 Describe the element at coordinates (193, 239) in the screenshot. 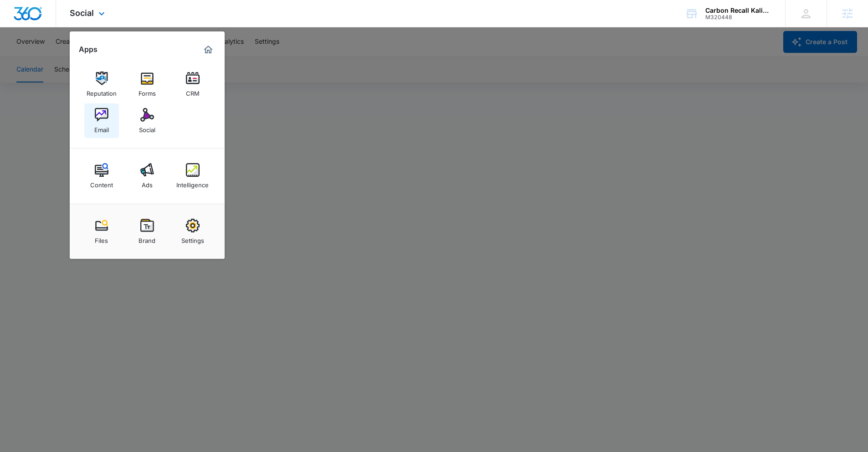

I see `div: Settings` at that location.